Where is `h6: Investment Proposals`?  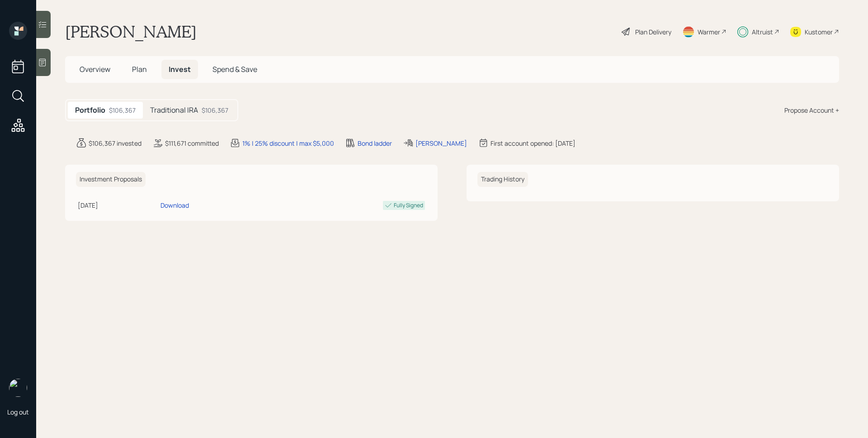 h6: Investment Proposals is located at coordinates (111, 179).